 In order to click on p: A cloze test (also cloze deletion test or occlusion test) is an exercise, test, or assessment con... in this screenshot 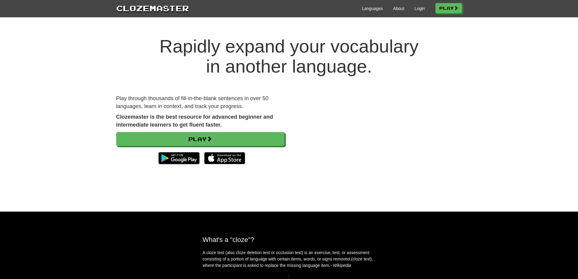, I will do `click(289, 259)`.